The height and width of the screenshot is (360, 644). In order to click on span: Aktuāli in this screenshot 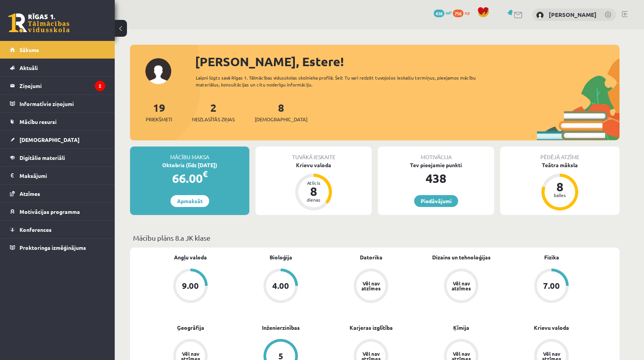, I will do `click(28, 68)`.